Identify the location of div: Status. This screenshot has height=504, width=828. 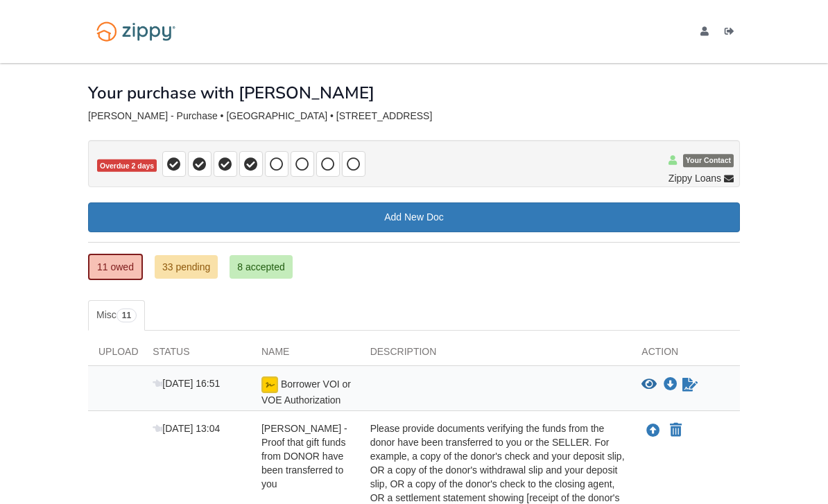
(196, 355).